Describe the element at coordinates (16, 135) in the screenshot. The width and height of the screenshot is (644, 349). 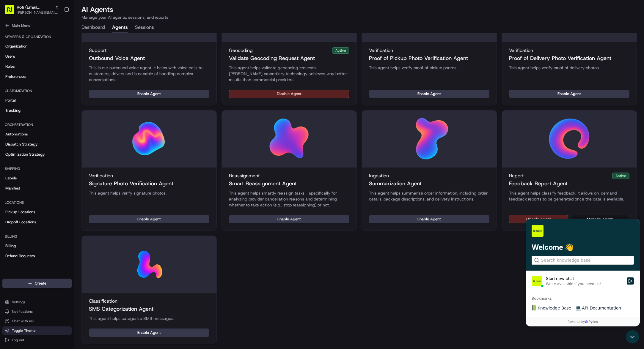
I see `span: Automations` at that location.